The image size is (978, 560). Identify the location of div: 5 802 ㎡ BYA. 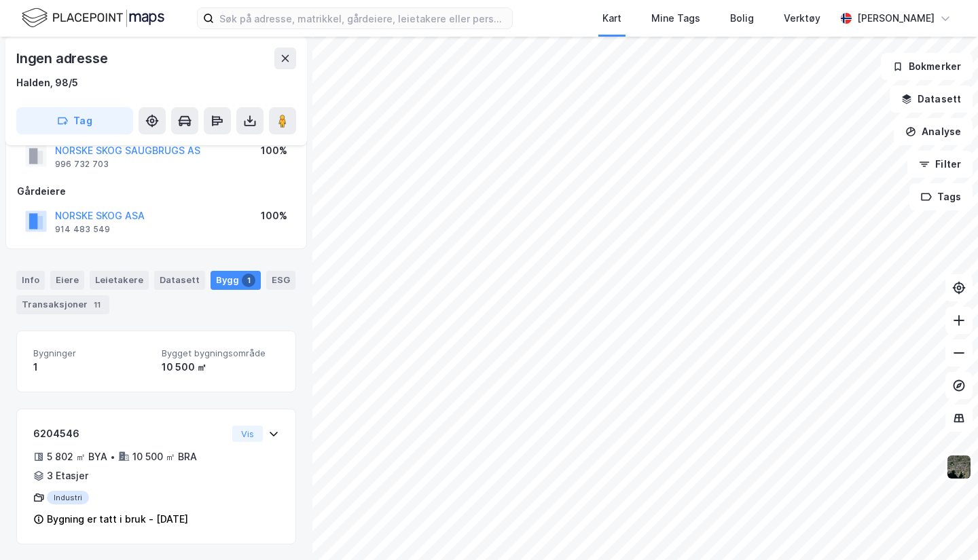
(77, 457).